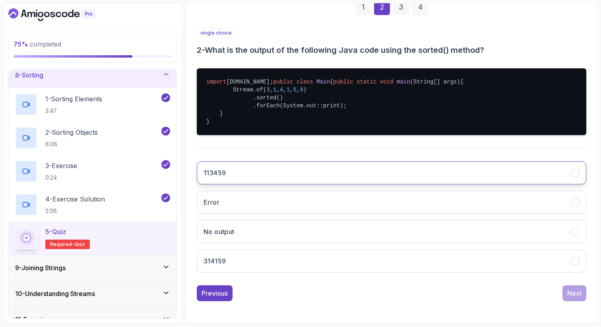 Image resolution: width=601 pixels, height=327 pixels. What do you see at coordinates (323, 82) in the screenshot?
I see `span: Main` at bounding box center [323, 82].